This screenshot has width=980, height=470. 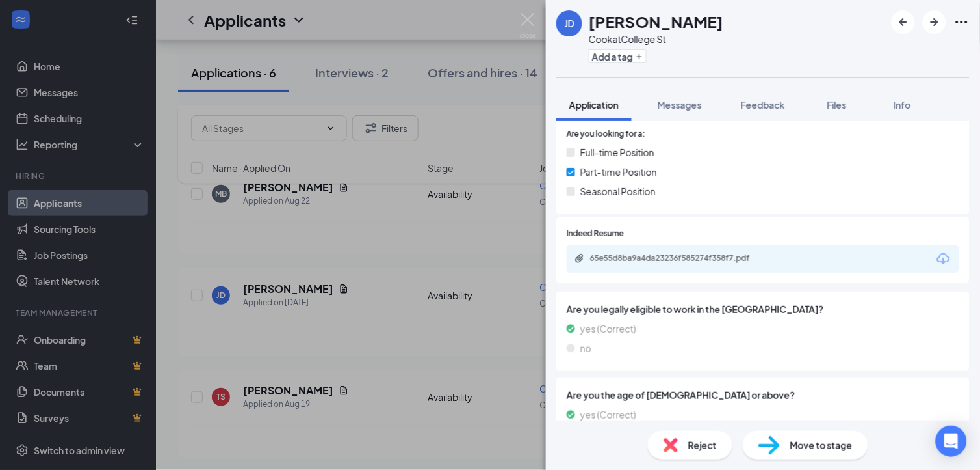 What do you see at coordinates (656, 39) in the screenshot?
I see `div: Cook at College St` at bounding box center [656, 39].